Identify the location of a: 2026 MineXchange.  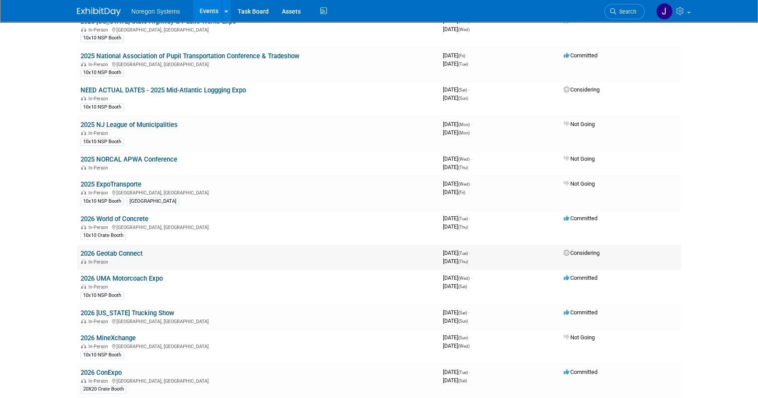
(108, 338).